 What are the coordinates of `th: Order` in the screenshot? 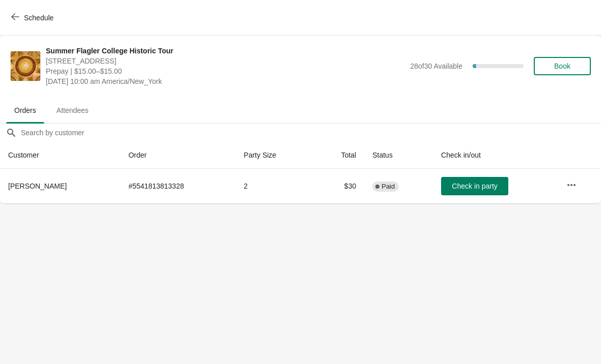 It's located at (178, 155).